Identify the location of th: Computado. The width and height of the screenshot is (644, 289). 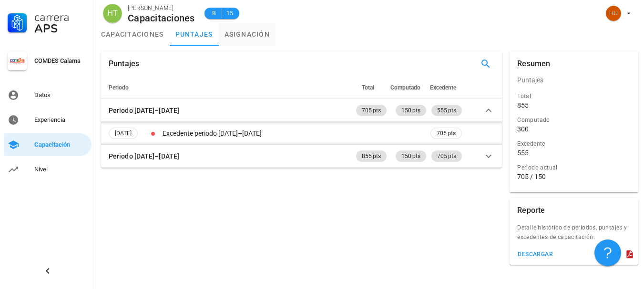
(408, 88).